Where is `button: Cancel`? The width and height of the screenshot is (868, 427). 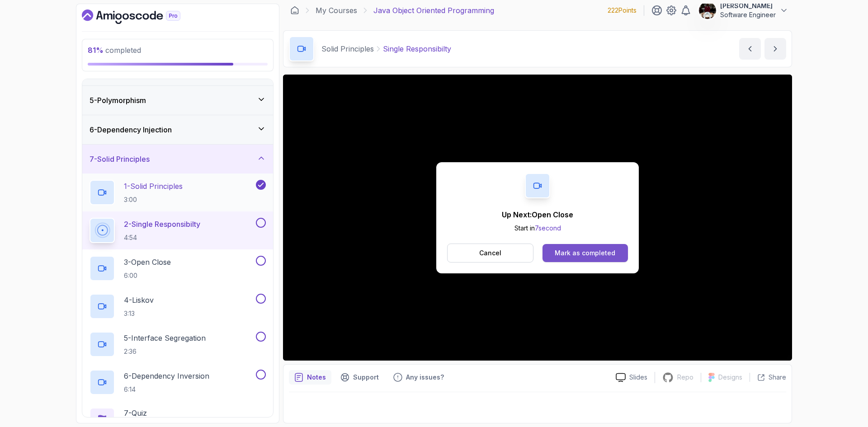 button: Cancel is located at coordinates (490, 253).